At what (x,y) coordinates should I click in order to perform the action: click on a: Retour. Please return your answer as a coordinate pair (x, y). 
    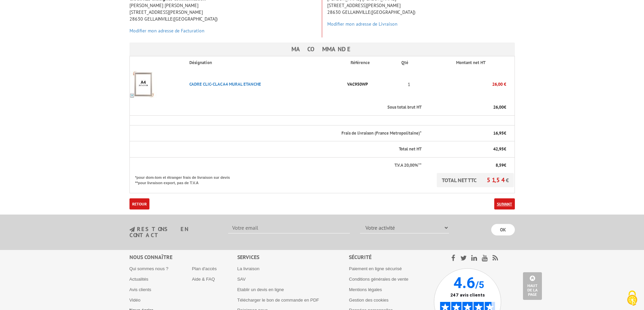
    Looking at the image, I should click on (139, 204).